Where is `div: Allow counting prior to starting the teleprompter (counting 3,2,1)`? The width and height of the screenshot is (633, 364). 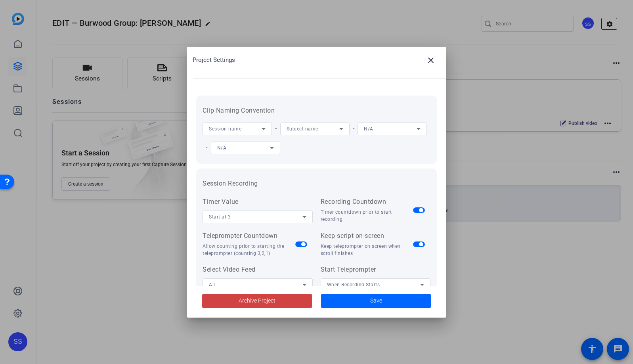 div: Allow counting prior to starting the teleprompter (counting 3,2,1) is located at coordinates (249, 250).